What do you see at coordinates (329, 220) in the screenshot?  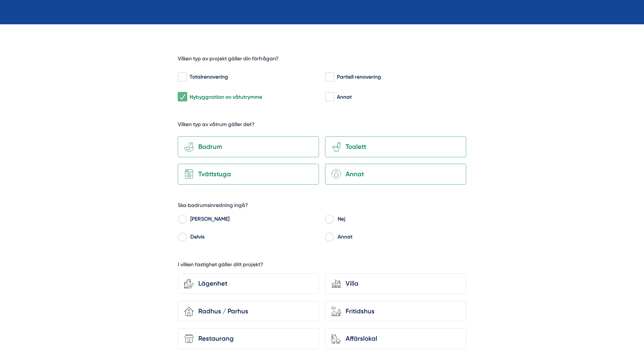 I see `input: Nej` at bounding box center [329, 220].